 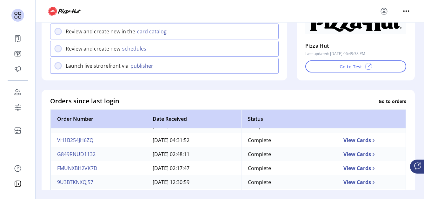 What do you see at coordinates (100, 31) in the screenshot?
I see `p: Review and create new in the` at bounding box center [100, 31].